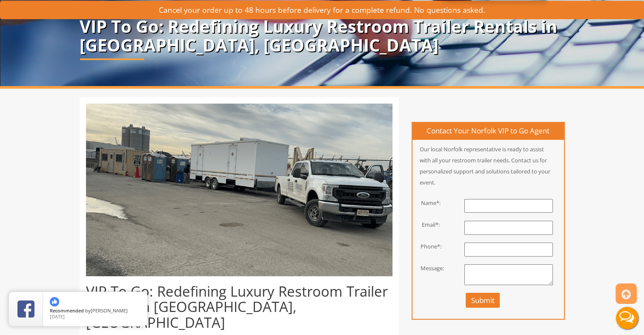 The height and width of the screenshot is (335, 644). What do you see at coordinates (54, 302) in the screenshot?
I see `img: thumbs up icon` at bounding box center [54, 302].